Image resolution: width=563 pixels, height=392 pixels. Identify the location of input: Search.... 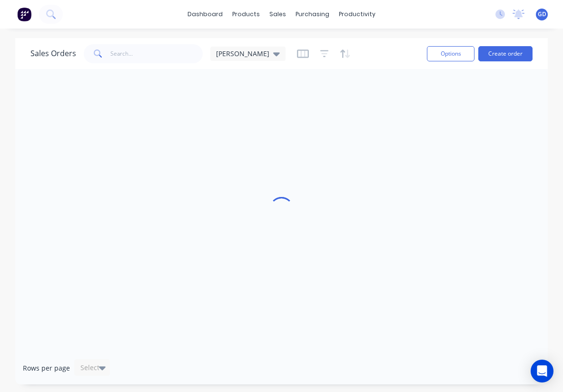
(157, 54).